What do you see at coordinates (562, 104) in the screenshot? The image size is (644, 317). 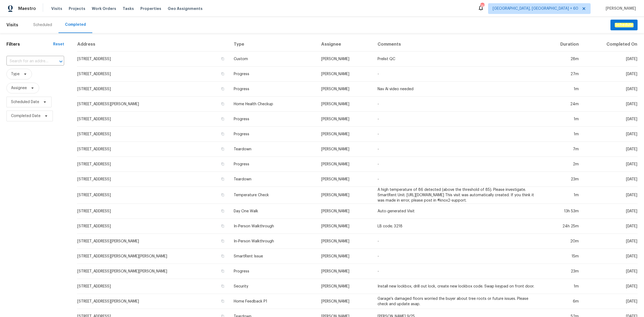 I see `td: 24m` at bounding box center [562, 104].